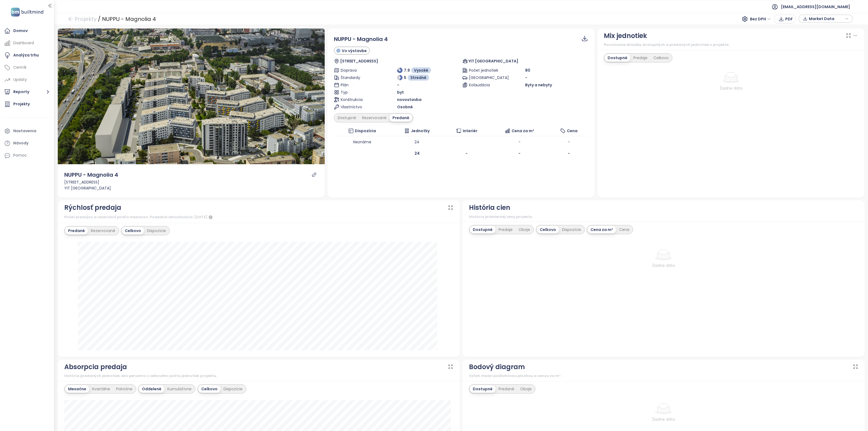 The width and height of the screenshot is (868, 431). Describe the element at coordinates (27, 56) in the screenshot. I see `a: Analýza trhu` at that location.